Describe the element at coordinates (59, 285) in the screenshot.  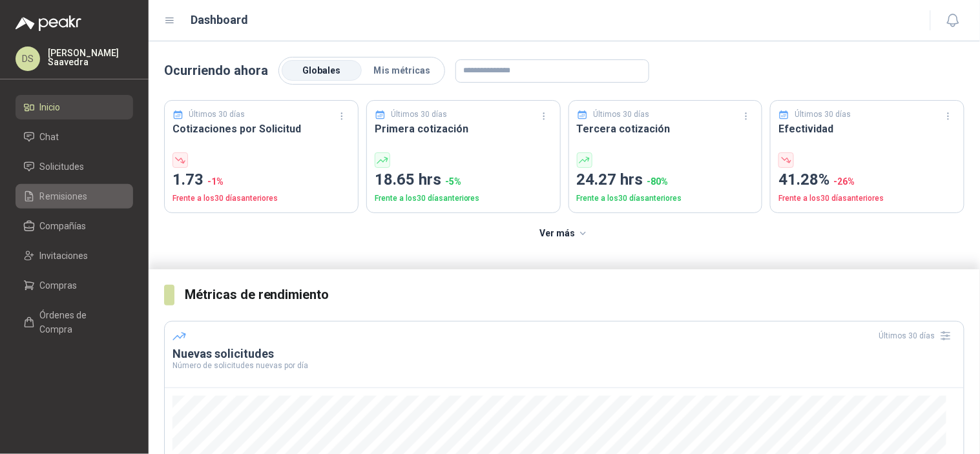
I see `span: Compras` at that location.